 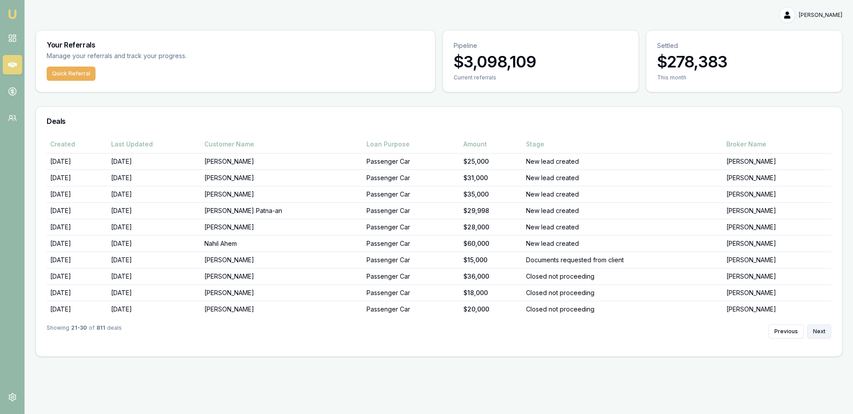 What do you see at coordinates (744, 62) in the screenshot?
I see `h3: $278,383` at bounding box center [744, 62].